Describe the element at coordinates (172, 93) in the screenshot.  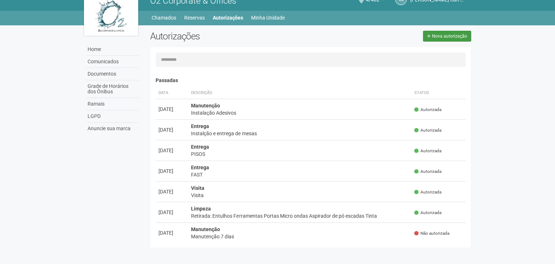
I see `th: Data` at that location.